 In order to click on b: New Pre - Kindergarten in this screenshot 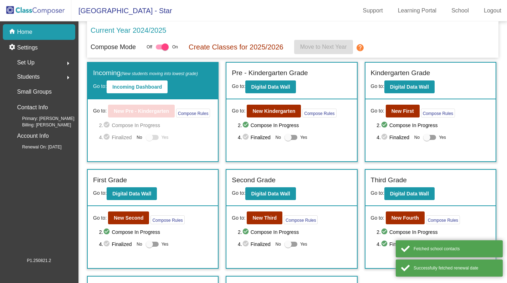, I will do `click(141, 111)`.